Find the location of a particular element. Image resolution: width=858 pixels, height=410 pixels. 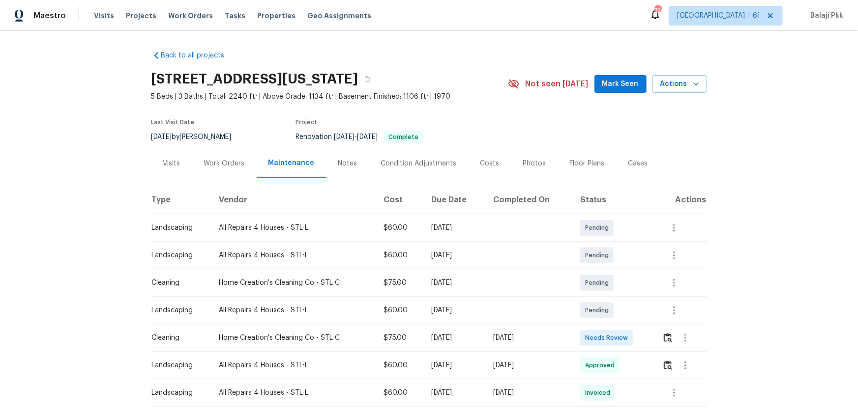

th: Type is located at coordinates (181, 201).